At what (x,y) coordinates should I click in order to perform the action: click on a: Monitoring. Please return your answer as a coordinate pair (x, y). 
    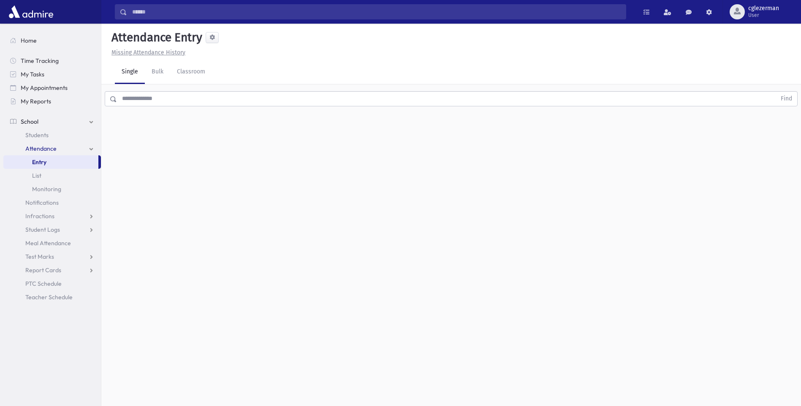
    Looking at the image, I should click on (52, 189).